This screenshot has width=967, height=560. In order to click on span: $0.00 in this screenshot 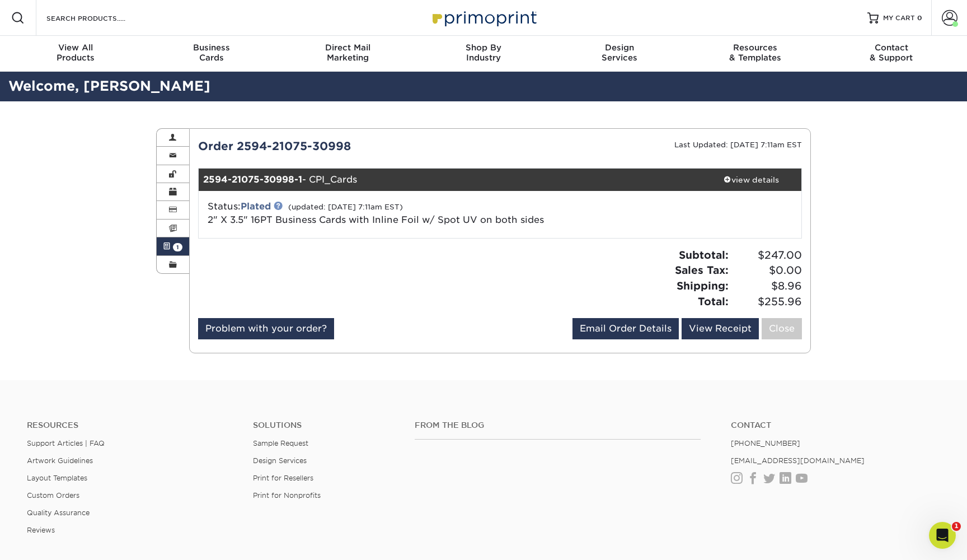, I will do `click(767, 270)`.